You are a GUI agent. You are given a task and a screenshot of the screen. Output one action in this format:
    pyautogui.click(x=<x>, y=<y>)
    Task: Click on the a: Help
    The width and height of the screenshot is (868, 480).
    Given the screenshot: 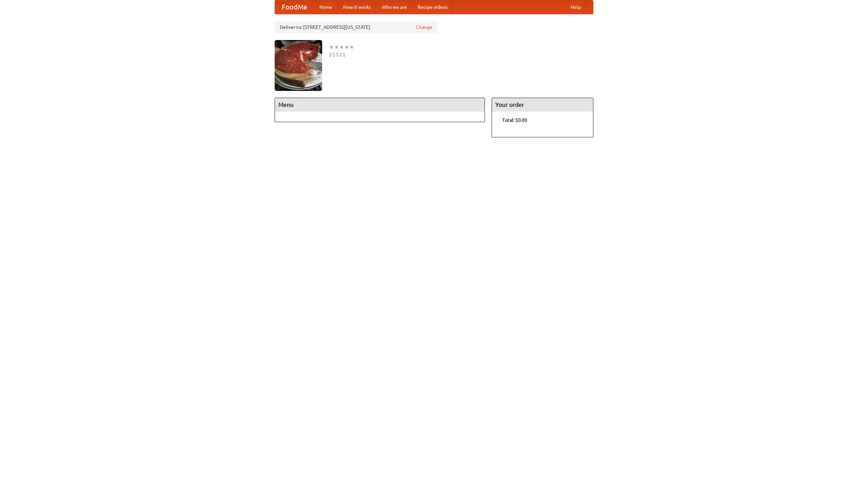 What is the action you would take?
    pyautogui.click(x=576, y=7)
    